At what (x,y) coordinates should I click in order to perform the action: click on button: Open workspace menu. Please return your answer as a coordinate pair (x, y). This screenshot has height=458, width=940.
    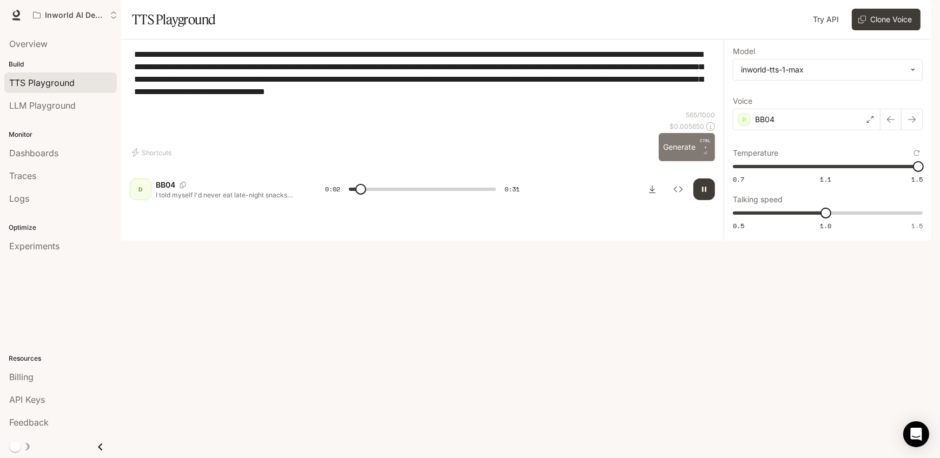
    Looking at the image, I should click on (75, 15).